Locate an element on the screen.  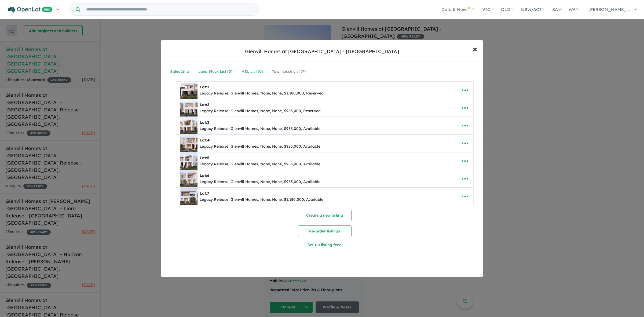
img: Glenvill%20Homes%20at%20The%20Point%20Estate%20-%20Point%20Lonsdale%20-%20Lot%202___1732575795.jpg is located at coordinates (189, 108).